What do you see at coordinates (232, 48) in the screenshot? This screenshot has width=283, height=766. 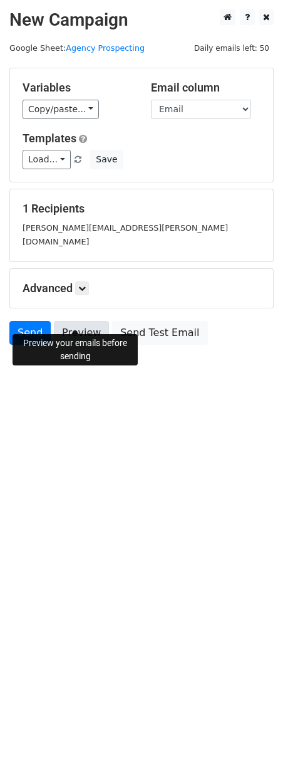 I see `span: Daily emails left: 50` at bounding box center [232, 48].